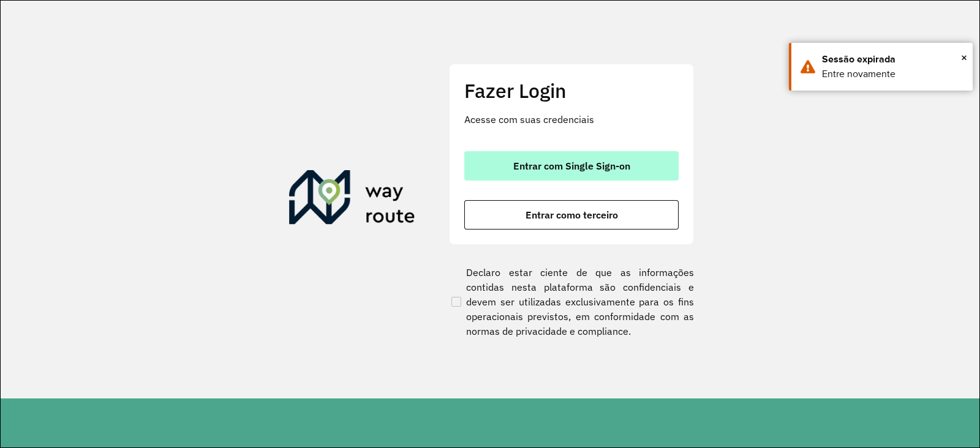 The height and width of the screenshot is (448, 980). What do you see at coordinates (892, 74) in the screenshot?
I see `div: Entre novamente` at bounding box center [892, 74].